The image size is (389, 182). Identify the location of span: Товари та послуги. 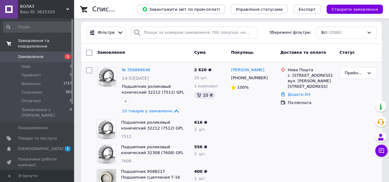
(37, 139).